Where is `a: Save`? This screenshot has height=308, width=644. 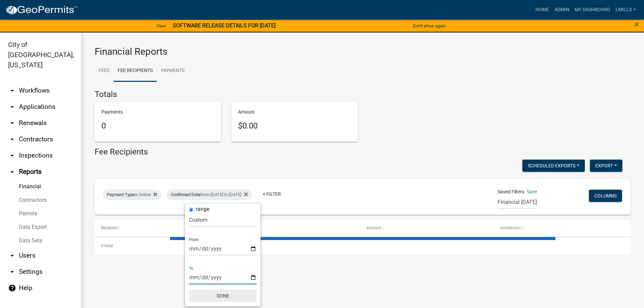 a: Save is located at coordinates (532, 191).